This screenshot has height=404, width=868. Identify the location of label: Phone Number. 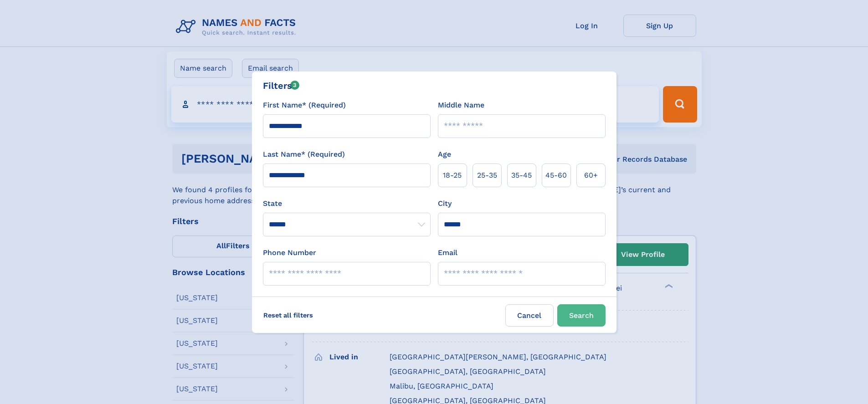
(290, 252).